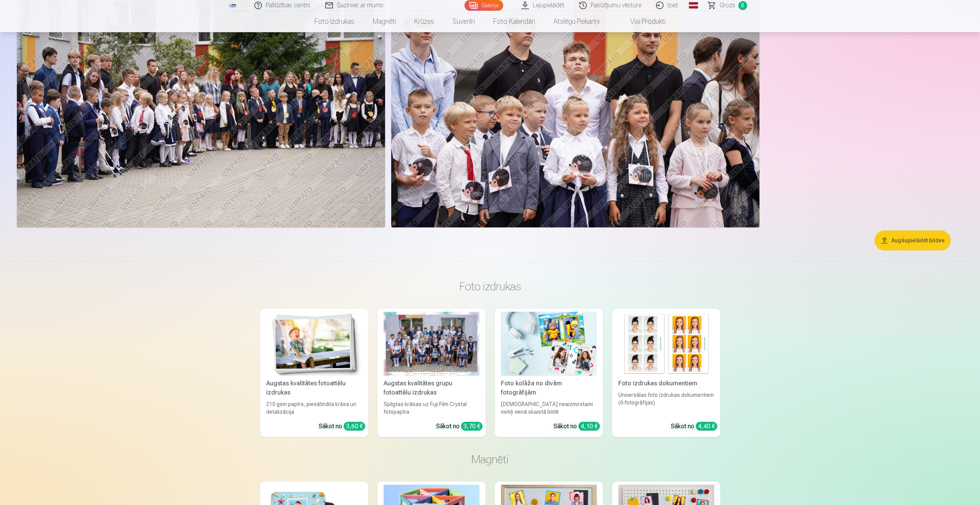 The height and width of the screenshot is (505, 980). Describe the element at coordinates (464, 22) in the screenshot. I see `a: Suvenīri` at that location.